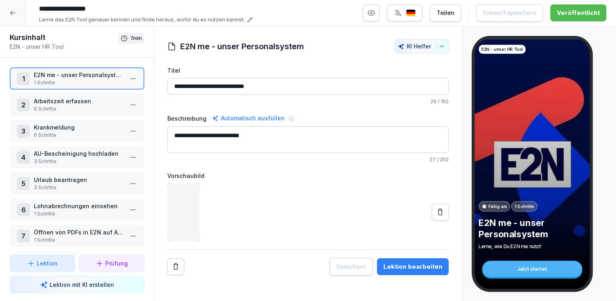  I want to click on p: Krankmeldung, so click(79, 127).